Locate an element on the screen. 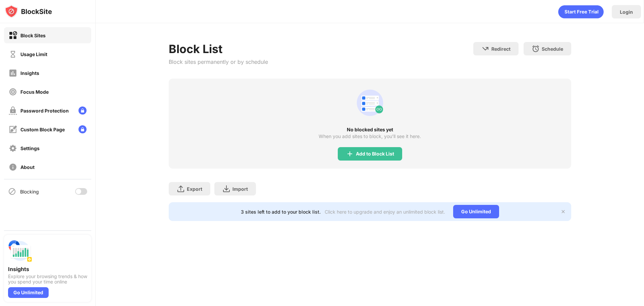  div: 3 sites left to add to your block list. is located at coordinates (281, 212).